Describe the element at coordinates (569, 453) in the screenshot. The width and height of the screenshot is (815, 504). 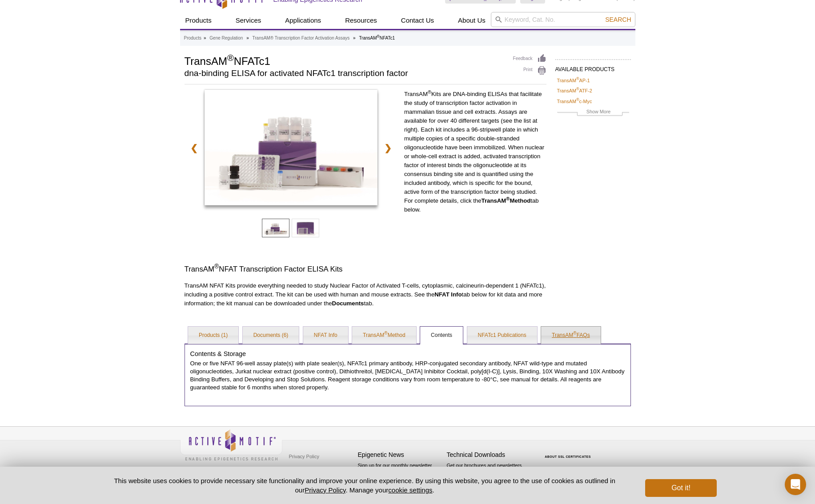
I see `table: Click to Verify - This site chose Symantec SSL for secure e-commerce and confidential communicati...` at that location.